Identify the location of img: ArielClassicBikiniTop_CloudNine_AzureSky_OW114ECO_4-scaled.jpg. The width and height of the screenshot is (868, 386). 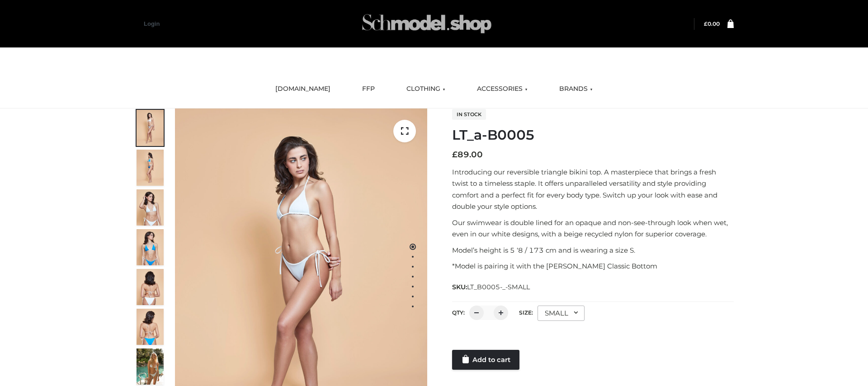
(150, 247).